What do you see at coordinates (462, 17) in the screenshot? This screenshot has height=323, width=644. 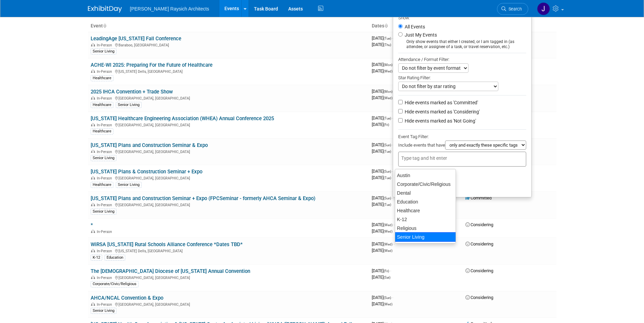 I see `div: Show:` at bounding box center [462, 17].